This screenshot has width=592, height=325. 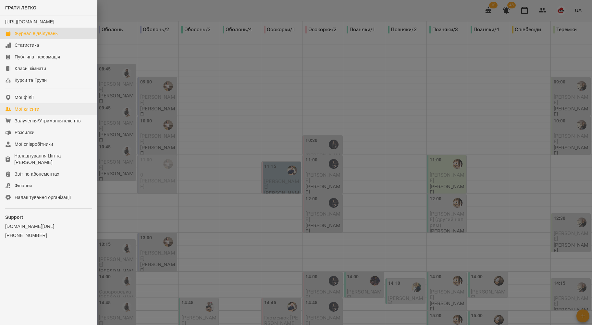 I want to click on div: Мої філії, so click(x=24, y=97).